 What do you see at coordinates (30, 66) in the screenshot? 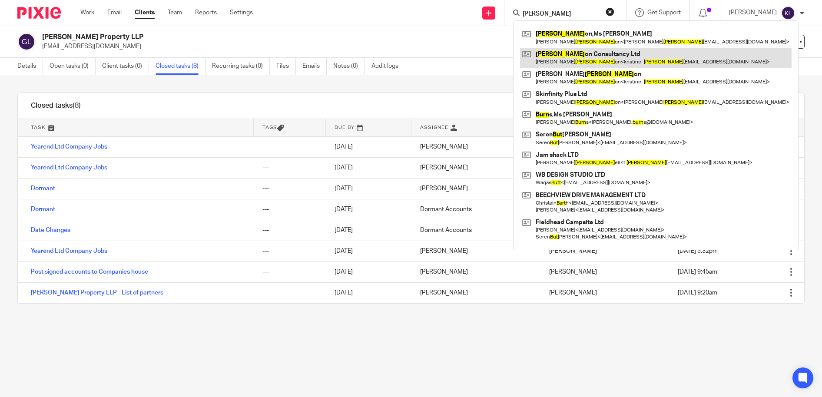
I see `a: Details` at bounding box center [30, 66].